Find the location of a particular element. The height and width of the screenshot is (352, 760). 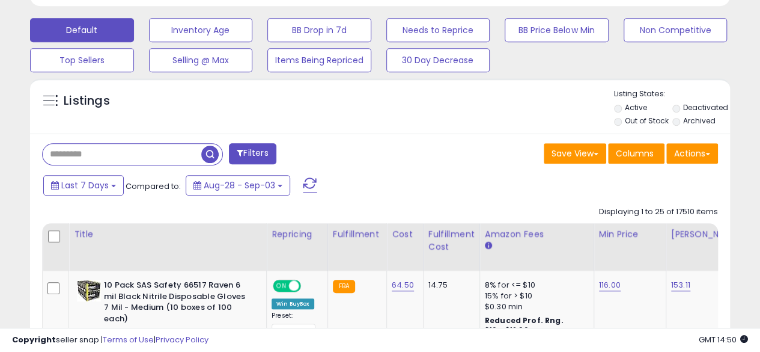

button: 30 Day Decrease is located at coordinates (438, 60).